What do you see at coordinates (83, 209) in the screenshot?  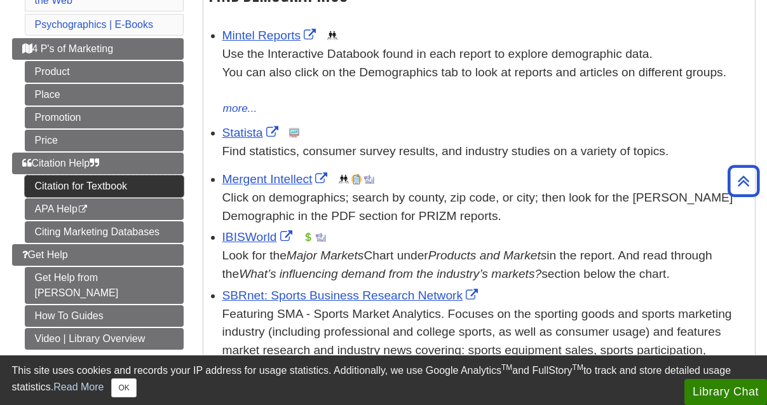 I see `i: This link opens in a new window` at bounding box center [83, 209].